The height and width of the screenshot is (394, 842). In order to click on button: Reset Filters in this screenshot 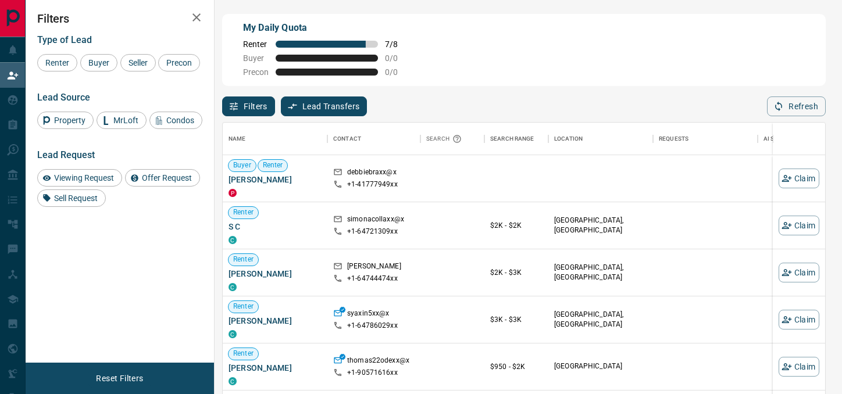, I will do `click(119, 379)`.